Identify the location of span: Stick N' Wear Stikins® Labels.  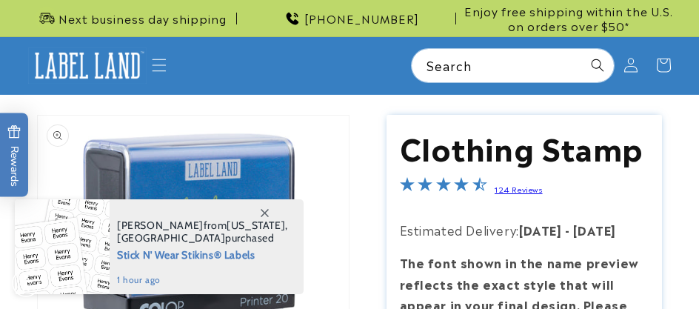
(202, 253).